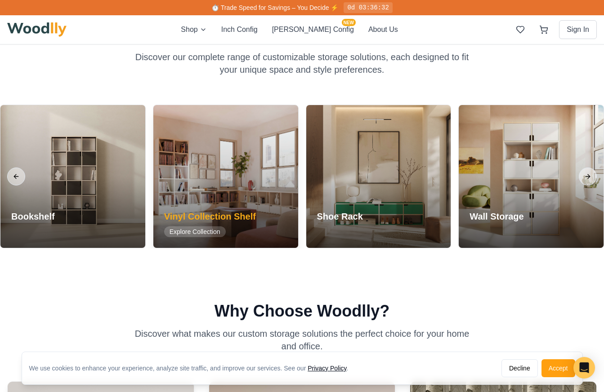 The height and width of the screenshot is (392, 604). What do you see at coordinates (383, 30) in the screenshot?
I see `button: About Us` at bounding box center [383, 30].